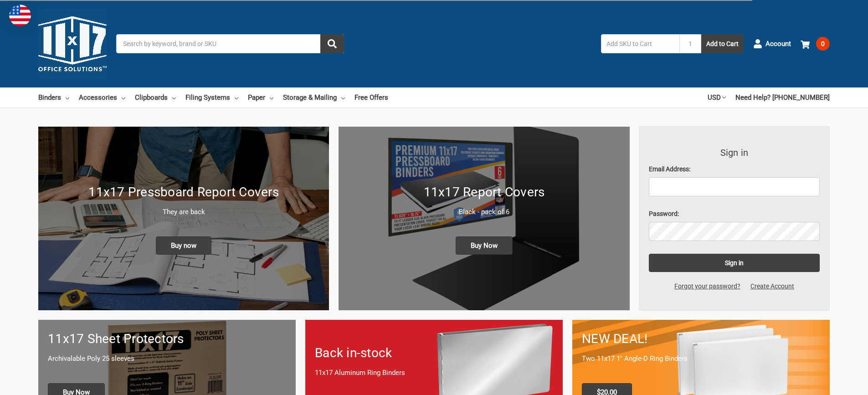 The image size is (868, 395). Describe the element at coordinates (212, 98) in the screenshot. I see `a: Filing Systems` at that location.